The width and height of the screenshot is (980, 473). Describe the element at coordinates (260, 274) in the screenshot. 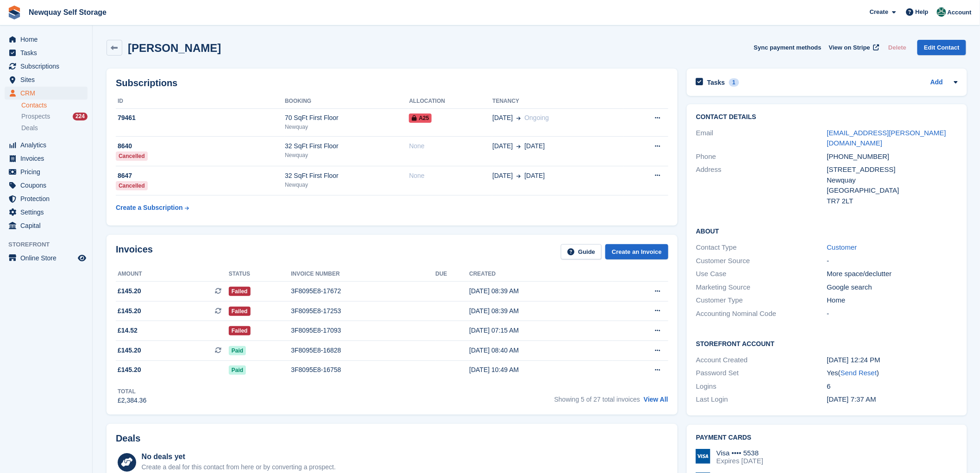

I see `th: Status` at that location.